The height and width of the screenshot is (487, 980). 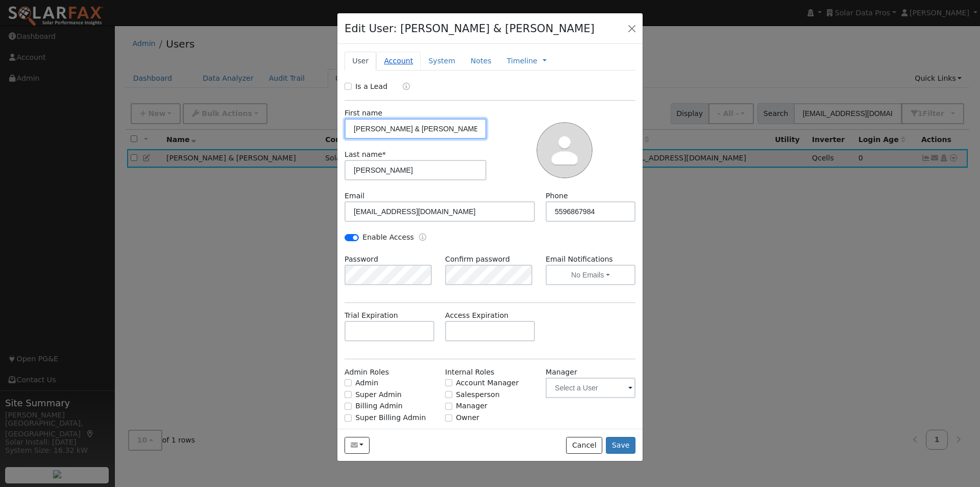 I want to click on label: Email Notifications, so click(x=591, y=259).